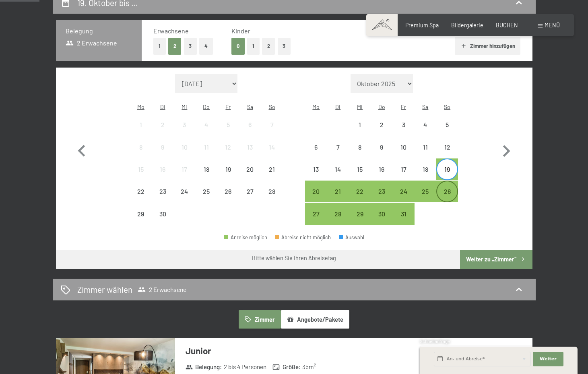  Describe the element at coordinates (272, 147) in the screenshot. I see `div: Sun Sep 14 2025` at that location.